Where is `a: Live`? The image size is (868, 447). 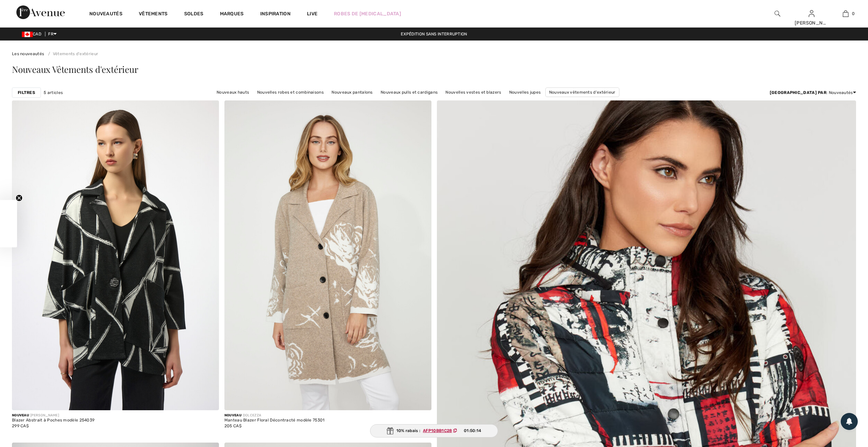 a: Live is located at coordinates (312, 13).